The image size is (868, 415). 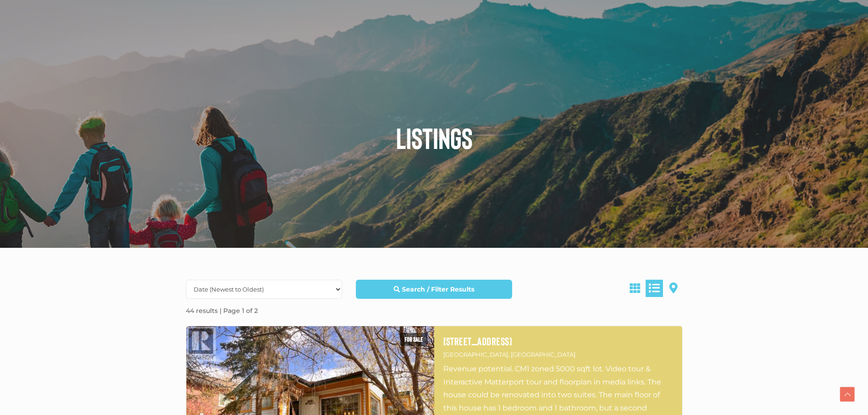 I want to click on strong: 44 results | Page 1 of 2, so click(x=222, y=310).